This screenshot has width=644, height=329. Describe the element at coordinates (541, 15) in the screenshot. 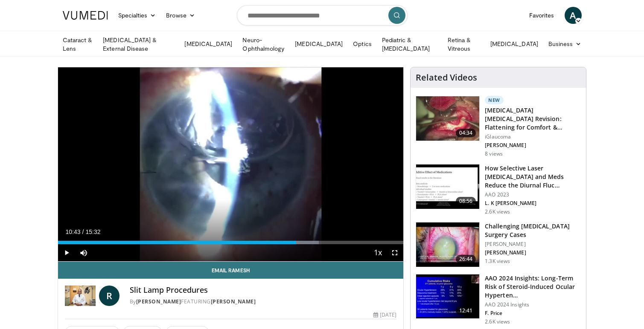

I see `a: Favorites` at that location.